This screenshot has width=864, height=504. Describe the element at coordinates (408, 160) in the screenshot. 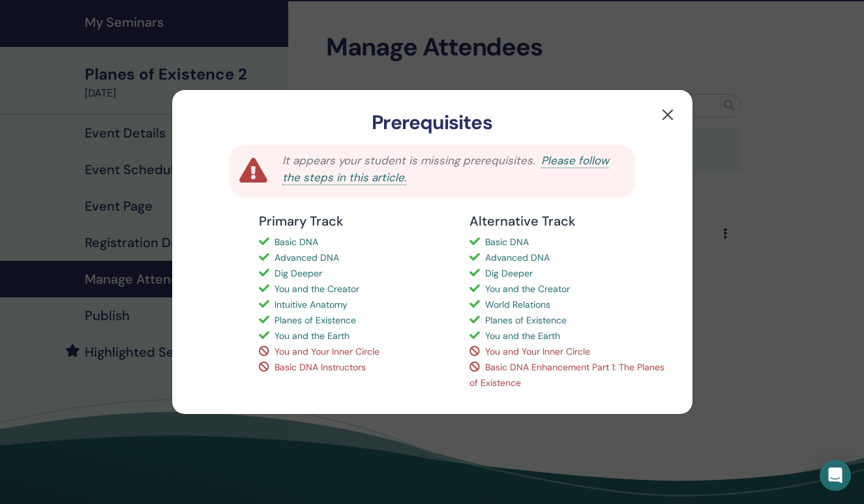

I see `span: It appears your student is missing prerequisites.` at that location.